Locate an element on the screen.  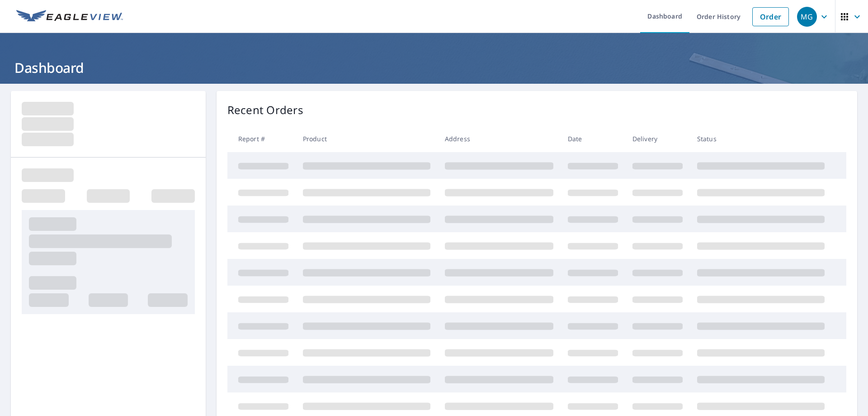
p: Recent Orders is located at coordinates (265, 110).